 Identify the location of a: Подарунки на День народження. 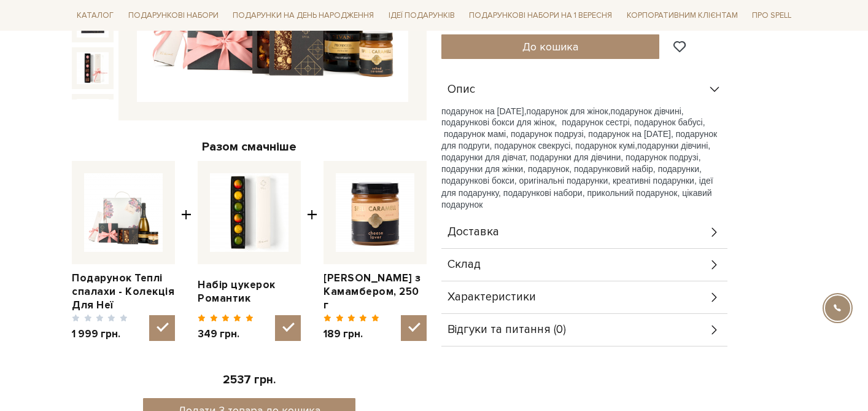
(303, 16).